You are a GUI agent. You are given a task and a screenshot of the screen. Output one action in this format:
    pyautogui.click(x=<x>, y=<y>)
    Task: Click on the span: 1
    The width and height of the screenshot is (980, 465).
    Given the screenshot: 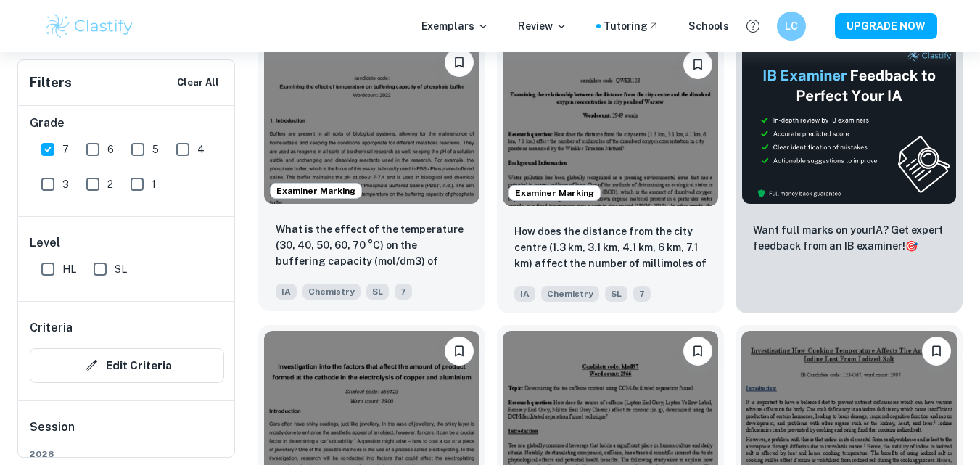 What is the action you would take?
    pyautogui.click(x=154, y=184)
    